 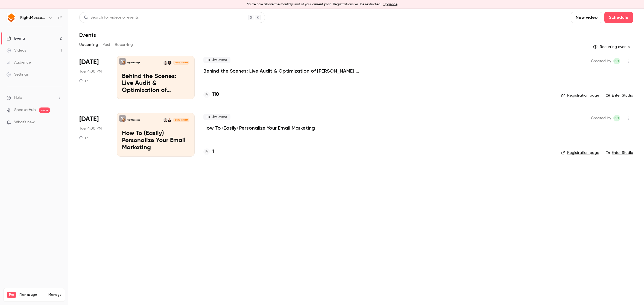 What do you see at coordinates (106, 44) in the screenshot?
I see `button: Past` at bounding box center [106, 44].